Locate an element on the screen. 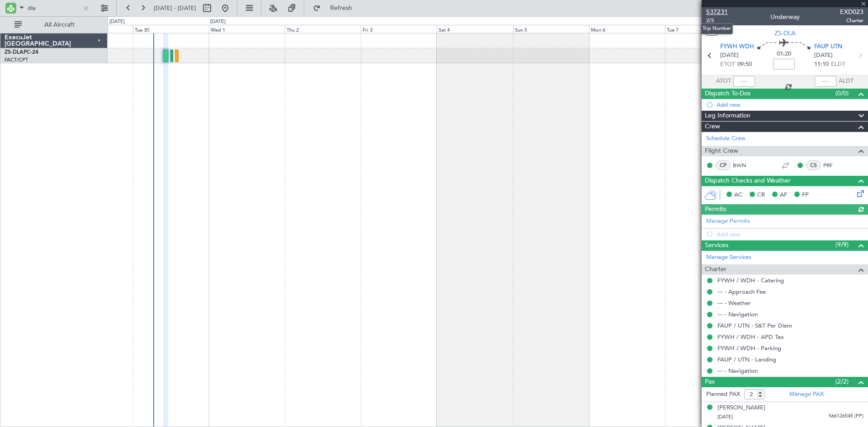  span: (9/9) is located at coordinates (842, 245).